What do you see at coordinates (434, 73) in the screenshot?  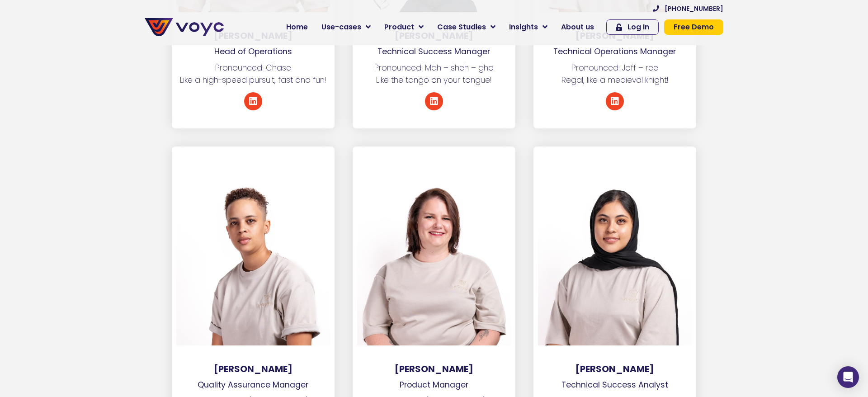 I see `p: Pronounced: Mah – sheh – gho Like the tango on your tongue!` at bounding box center [434, 73].